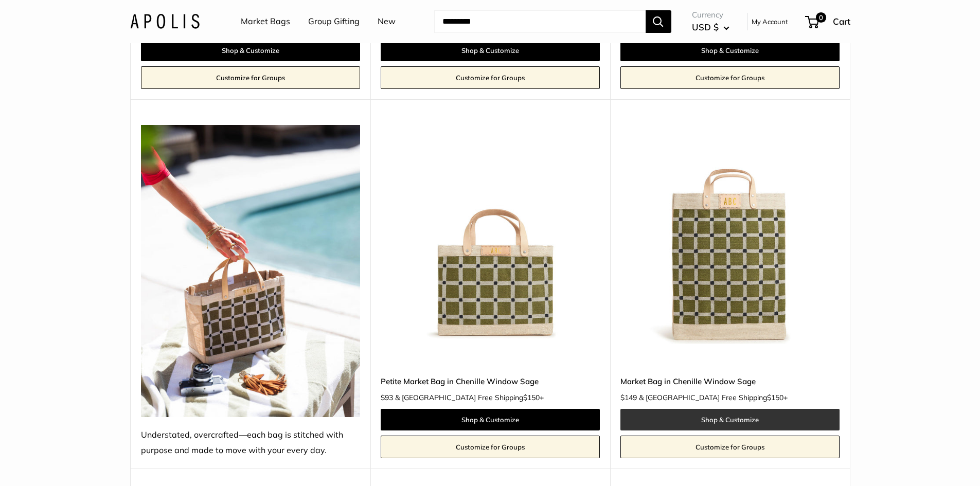  I want to click on a: Petite Market Bag in Chenille Window SagePetite Market Bag in Chenille Window Sage, so click(490, 234).